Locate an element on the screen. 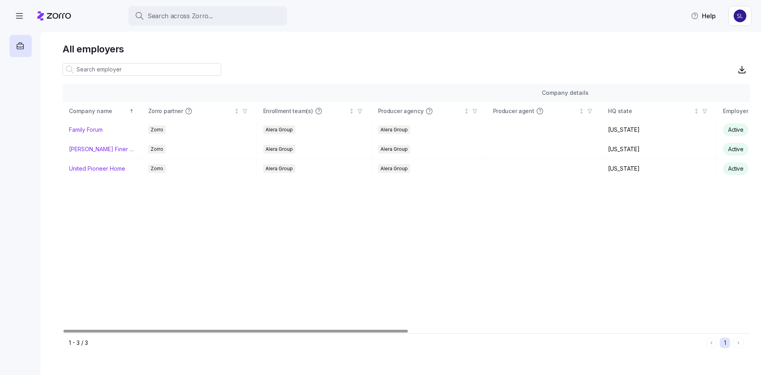  h1: All employers is located at coordinates (406, 49).